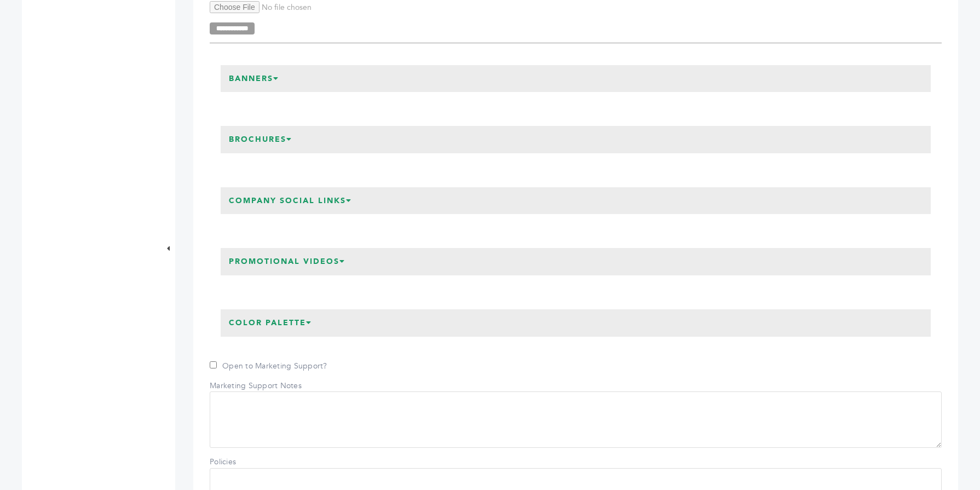 The height and width of the screenshot is (490, 980). Describe the element at coordinates (248, 461) in the screenshot. I see `label: Policies` at that location.